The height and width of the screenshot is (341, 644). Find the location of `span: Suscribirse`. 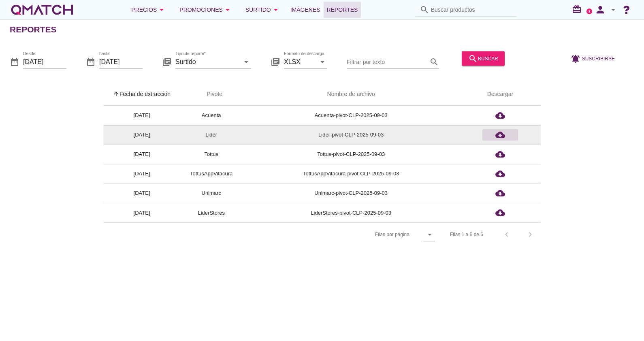

span: Suscribirse is located at coordinates (599, 58).